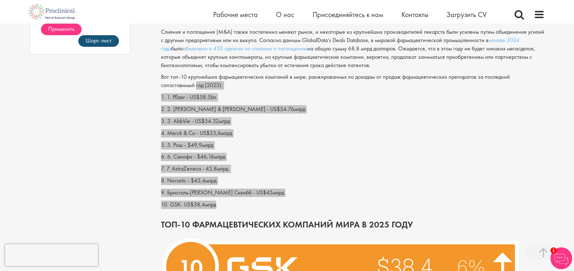 This screenshot has width=574, height=271. I want to click on a: Присоединяйтесь к нам, so click(348, 15).